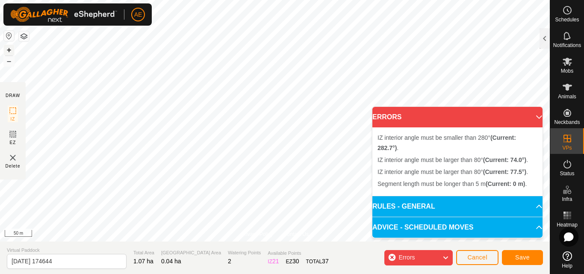 The image size is (584, 274). What do you see at coordinates (292, 261) in the screenshot?
I see `div: EZ` at bounding box center [292, 261].